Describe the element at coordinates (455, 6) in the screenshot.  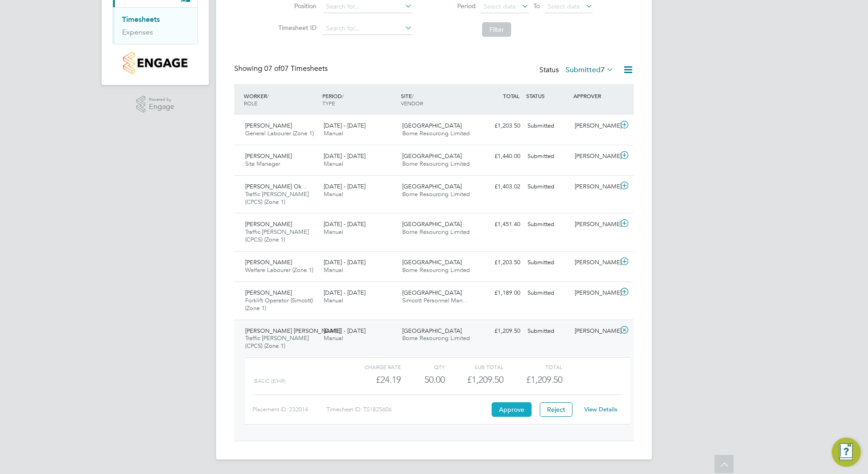
I see `label: Period` at that location.